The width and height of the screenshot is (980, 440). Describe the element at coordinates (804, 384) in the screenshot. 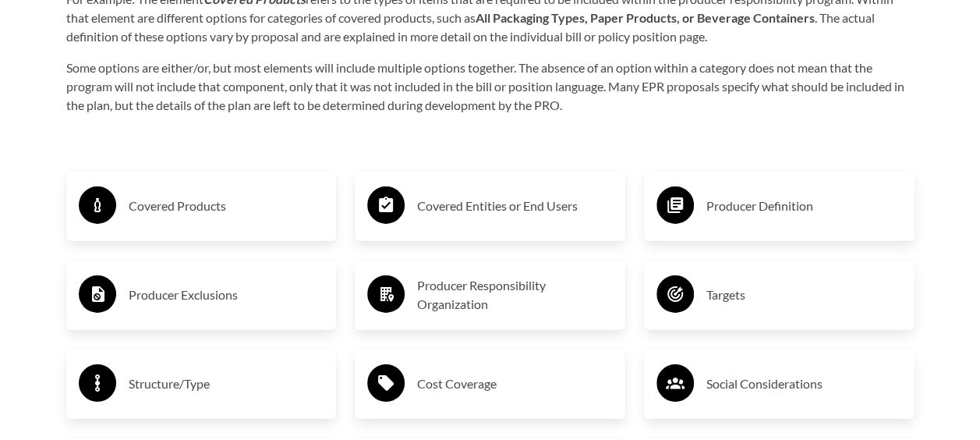

I see `h3: Social Considerations` at that location.